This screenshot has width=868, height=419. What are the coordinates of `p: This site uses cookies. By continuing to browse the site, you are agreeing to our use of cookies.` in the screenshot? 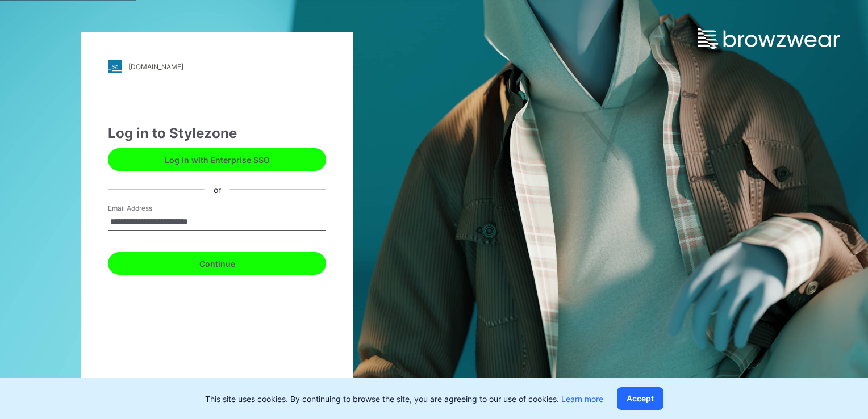 It's located at (403, 399).